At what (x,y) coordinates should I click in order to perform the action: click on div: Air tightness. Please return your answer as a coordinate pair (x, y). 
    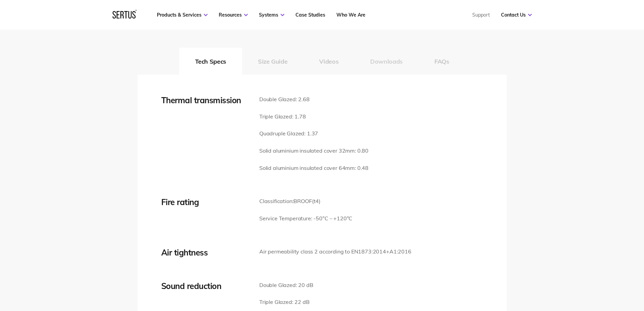
    Looking at the image, I should click on (205, 252).